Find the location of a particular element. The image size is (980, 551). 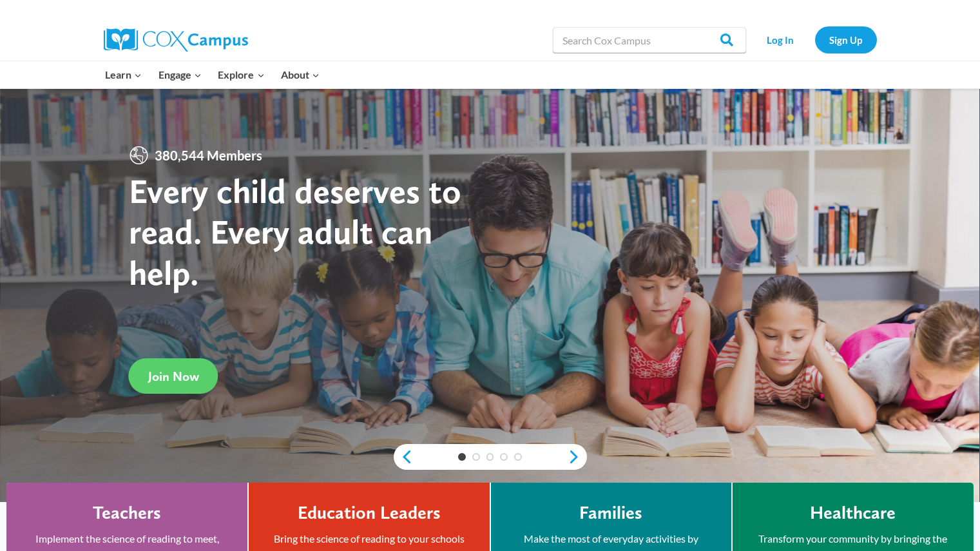

h4: Healthcare is located at coordinates (852, 513).